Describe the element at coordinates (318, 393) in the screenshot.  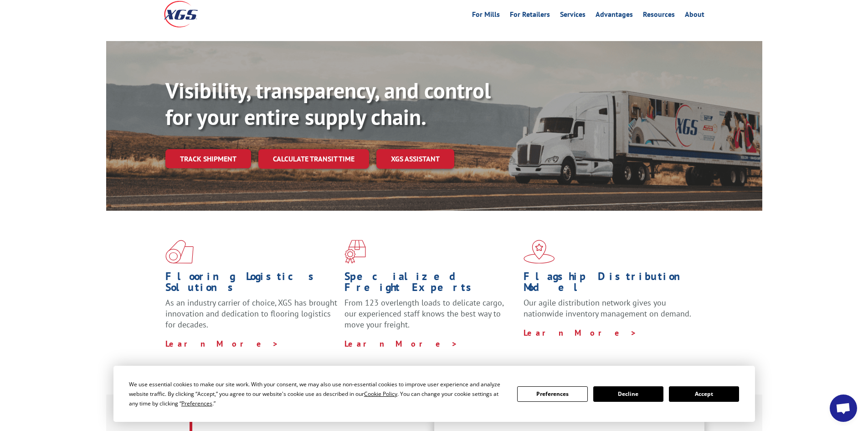
I see `div: We use essential cookies to make our site work. With your consent, we may also use non-essential ...` at that location.